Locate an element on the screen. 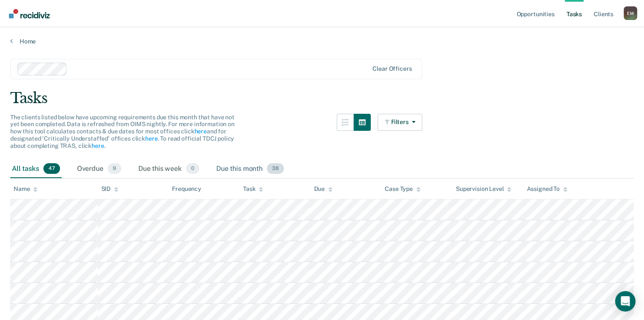 The width and height of the screenshot is (644, 320). span: The clients listed below have upcoming requirements due this month that have not yet been complet... is located at coordinates (122, 131).